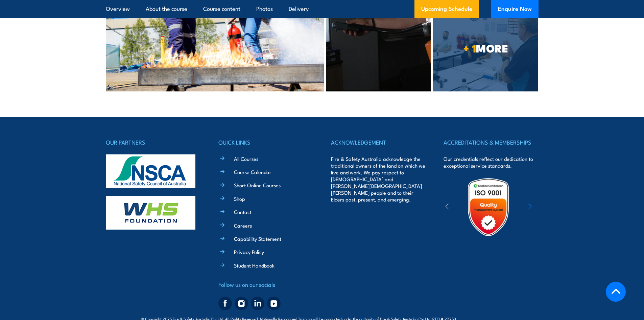 Image resolution: width=644 pixels, height=320 pixels. I want to click on strong: + 1, so click(469, 48).